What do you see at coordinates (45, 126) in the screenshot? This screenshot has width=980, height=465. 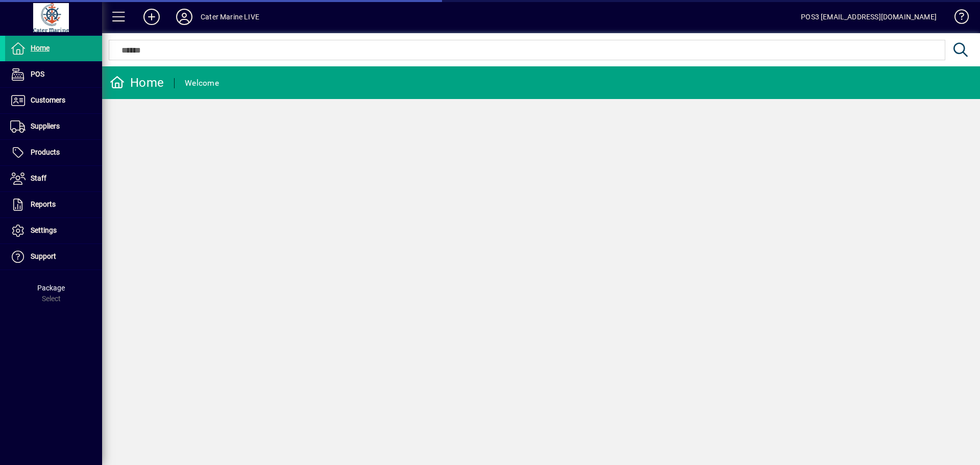 I see `span: Suppliers` at bounding box center [45, 126].